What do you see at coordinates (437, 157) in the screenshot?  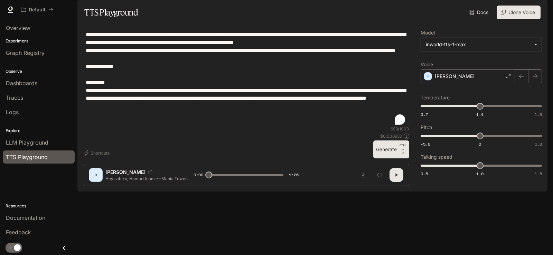 I see `p: Talking speed` at bounding box center [437, 157].